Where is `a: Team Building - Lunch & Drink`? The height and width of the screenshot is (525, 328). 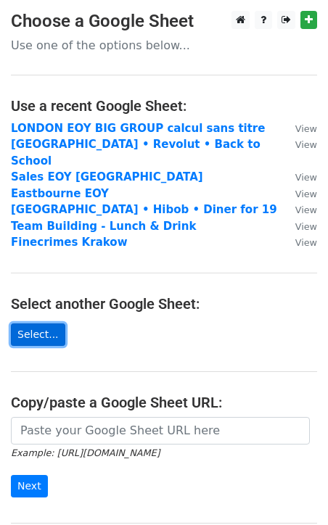 a: Team Building - Lunch & Drink is located at coordinates (103, 226).